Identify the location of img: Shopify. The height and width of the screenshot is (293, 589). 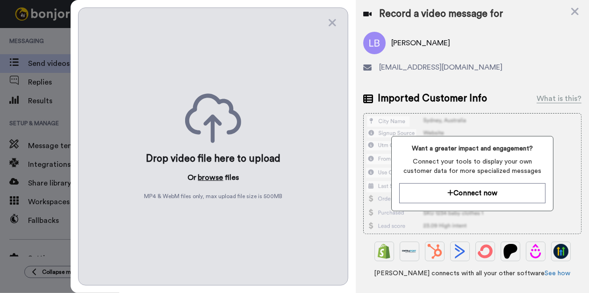
(384, 251).